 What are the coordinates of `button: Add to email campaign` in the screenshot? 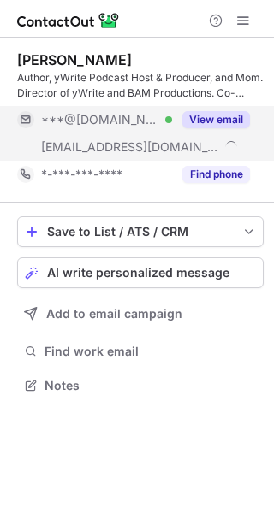 It's located at (140, 314).